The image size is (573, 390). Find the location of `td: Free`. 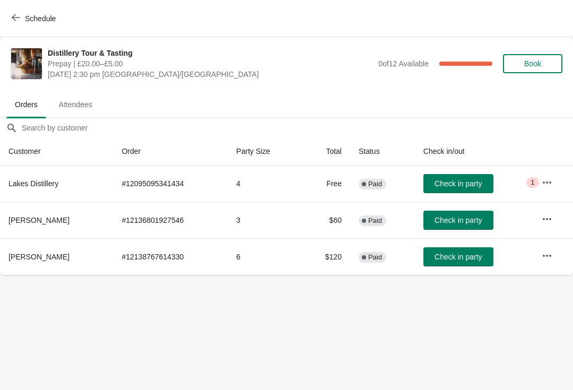

td: Free is located at coordinates (326, 184).